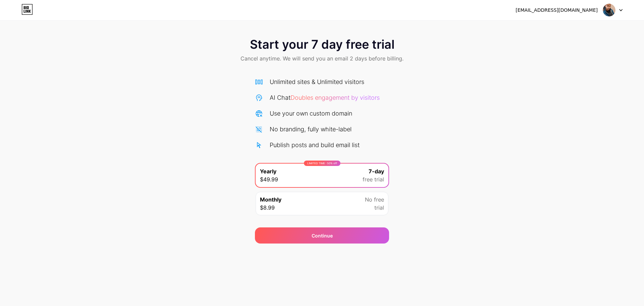 This screenshot has width=644, height=306. I want to click on div: Continue, so click(322, 235).